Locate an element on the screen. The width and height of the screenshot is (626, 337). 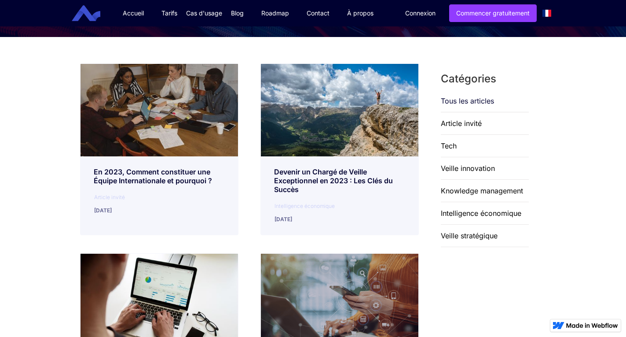
h3: Catégories is located at coordinates (498, 79).